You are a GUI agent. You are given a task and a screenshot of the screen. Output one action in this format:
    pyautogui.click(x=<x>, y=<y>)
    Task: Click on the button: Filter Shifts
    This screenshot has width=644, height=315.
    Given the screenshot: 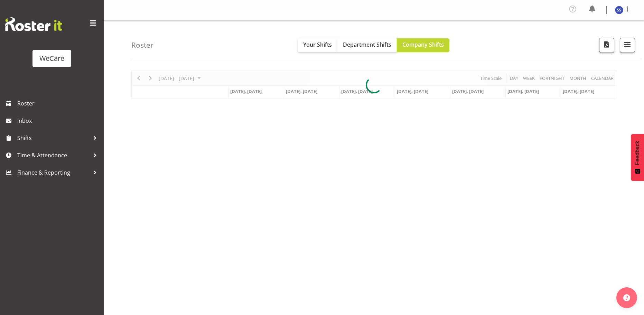 What is the action you would take?
    pyautogui.click(x=628, y=45)
    